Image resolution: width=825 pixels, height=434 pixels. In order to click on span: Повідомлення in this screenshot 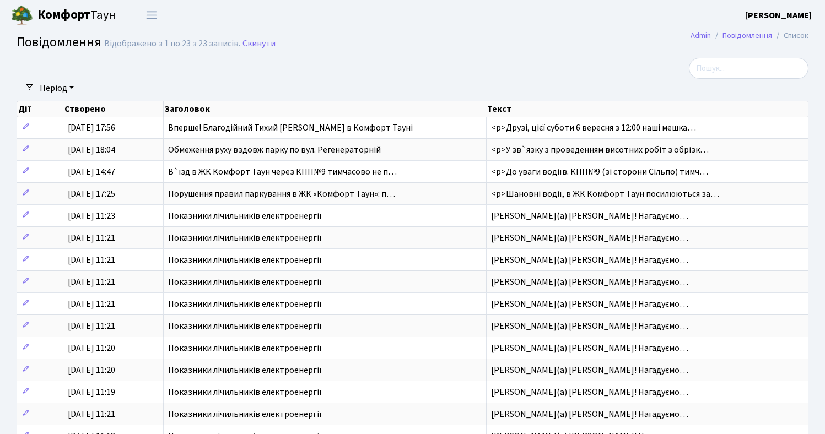, I will do `click(59, 42)`.